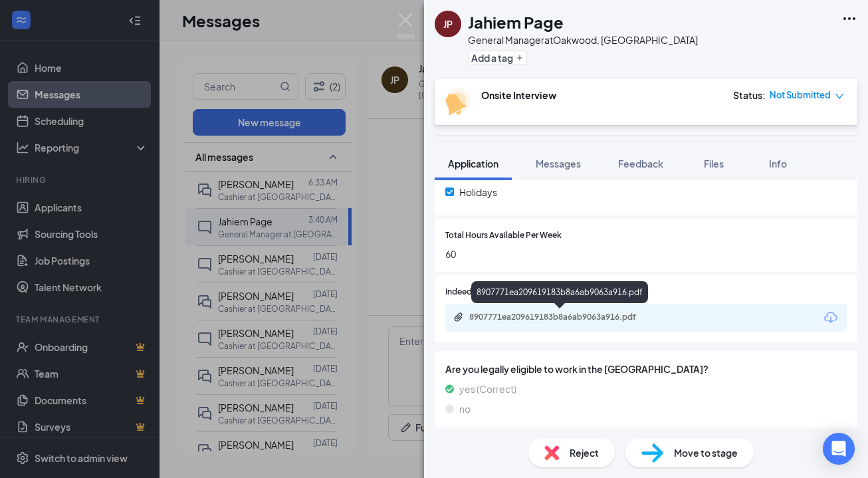 The image size is (868, 478). What do you see at coordinates (488, 389) in the screenshot?
I see `span: yes (Correct)` at bounding box center [488, 389].